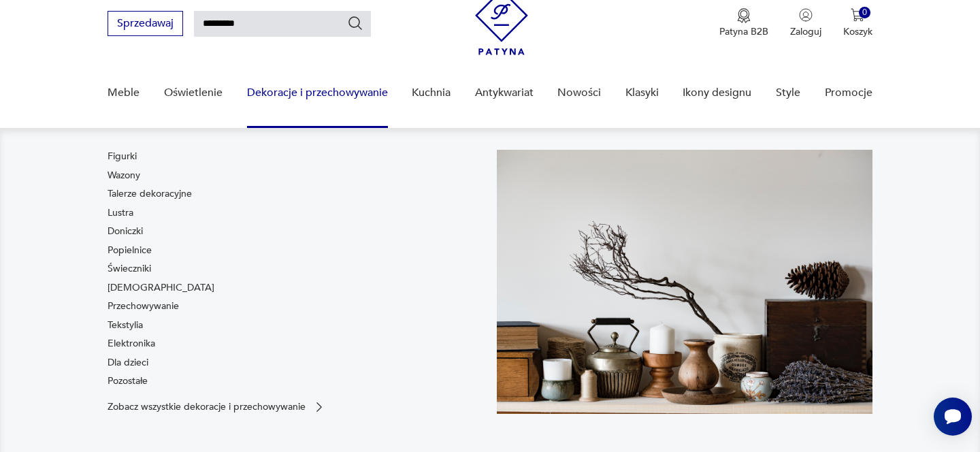 This screenshot has height=452, width=980. I want to click on a: Doniczki, so click(126, 232).